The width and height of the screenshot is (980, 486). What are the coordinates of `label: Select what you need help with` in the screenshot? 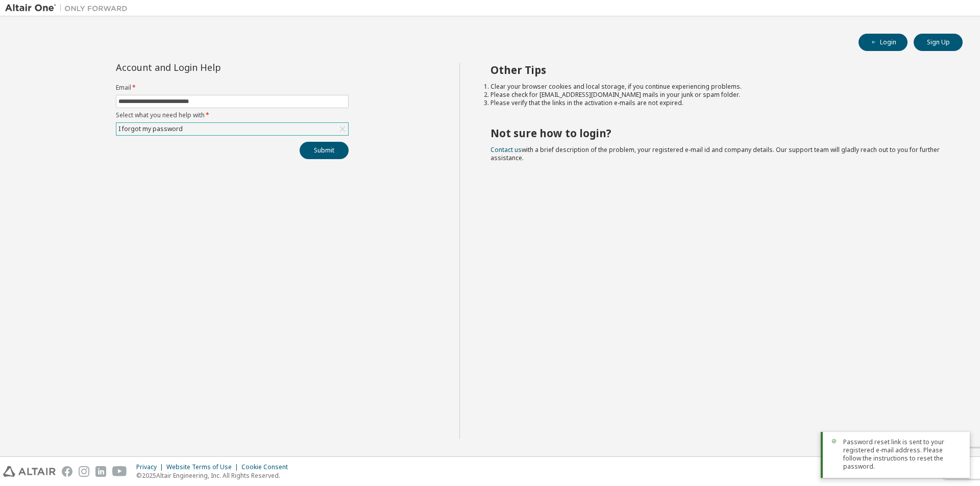 It's located at (232, 115).